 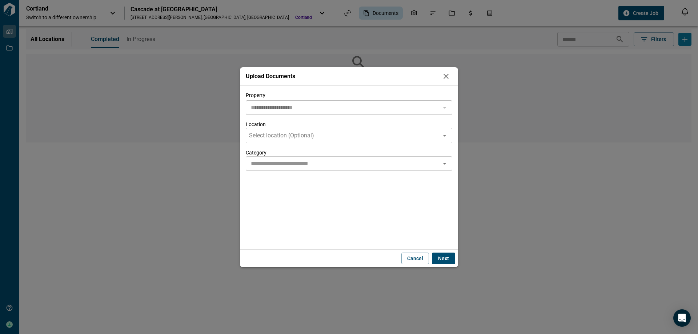 What do you see at coordinates (415, 259) in the screenshot?
I see `span: Cancel` at bounding box center [415, 259].